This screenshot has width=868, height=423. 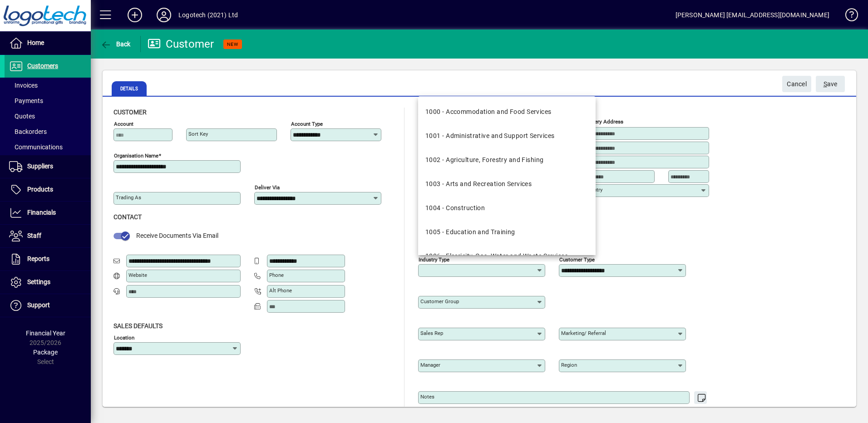 What do you see at coordinates (48, 305) in the screenshot?
I see `a: Support` at bounding box center [48, 305].